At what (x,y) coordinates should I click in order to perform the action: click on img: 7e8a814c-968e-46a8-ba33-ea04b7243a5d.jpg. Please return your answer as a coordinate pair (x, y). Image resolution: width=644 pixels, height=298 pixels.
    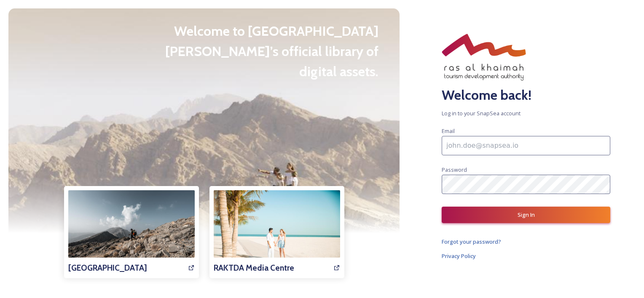
    Looking at the image, I should click on (277, 232).